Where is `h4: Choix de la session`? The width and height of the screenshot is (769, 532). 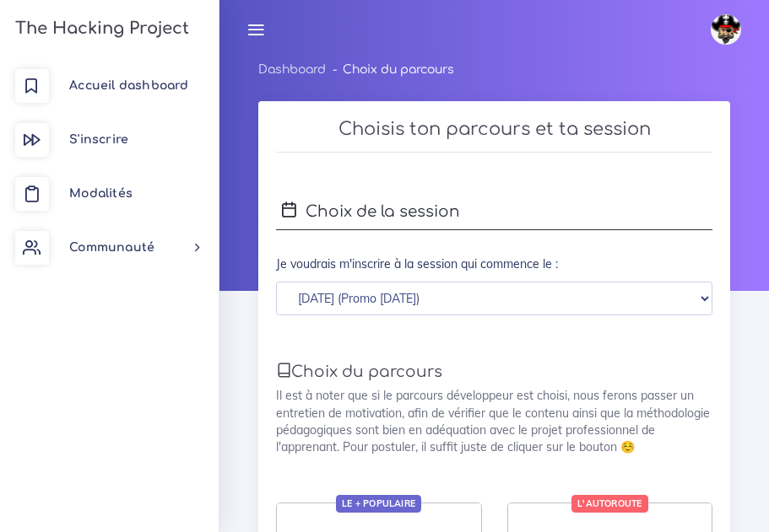 h4: Choix de la session is located at coordinates (494, 212).